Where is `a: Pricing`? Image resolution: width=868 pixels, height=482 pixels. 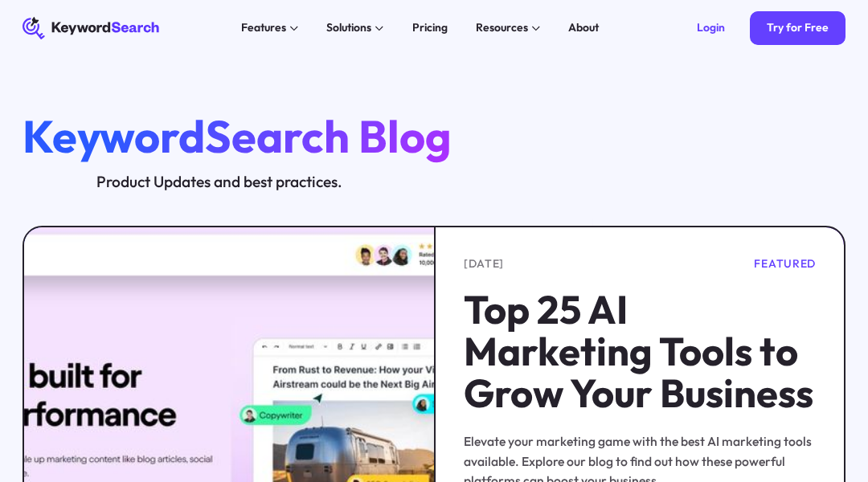 a: Pricing is located at coordinates (429, 28).